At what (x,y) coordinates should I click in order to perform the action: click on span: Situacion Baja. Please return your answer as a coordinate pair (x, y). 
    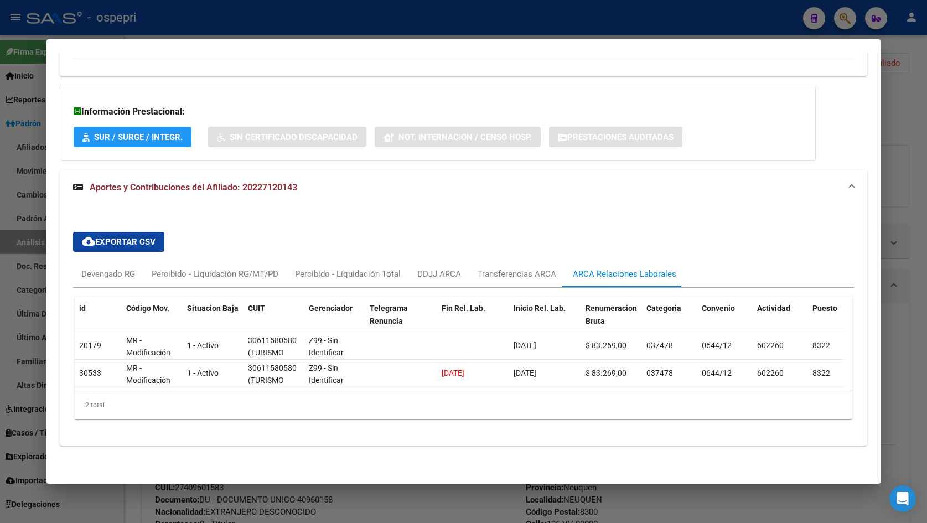
    Looking at the image, I should click on (212, 308).